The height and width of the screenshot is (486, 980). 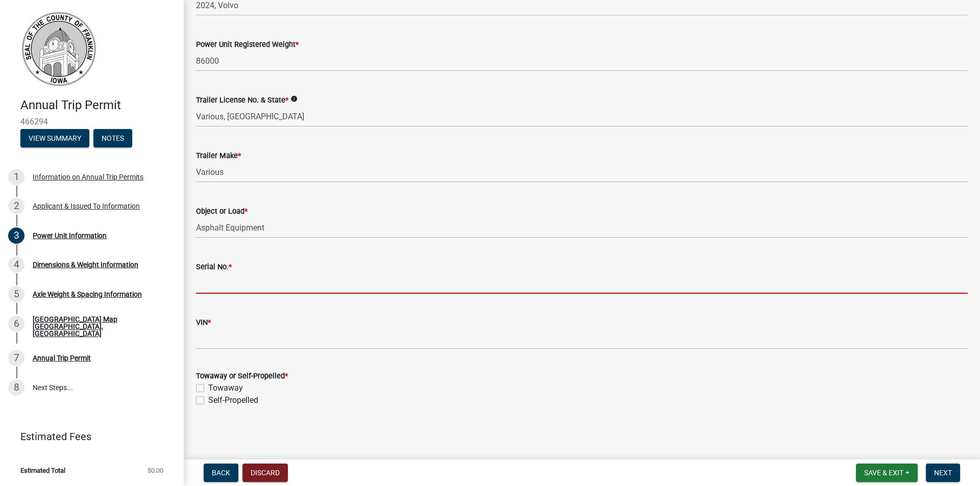 I want to click on label: VIN, so click(x=203, y=323).